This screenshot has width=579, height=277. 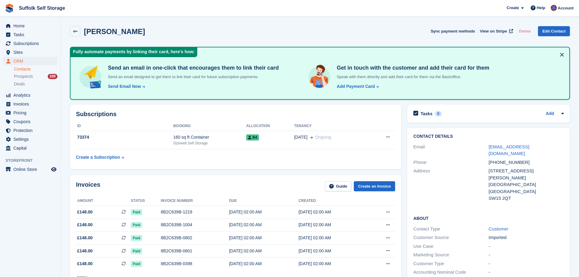 What do you see at coordinates (32, 113) in the screenshot?
I see `span: Pricing` at bounding box center [32, 113].